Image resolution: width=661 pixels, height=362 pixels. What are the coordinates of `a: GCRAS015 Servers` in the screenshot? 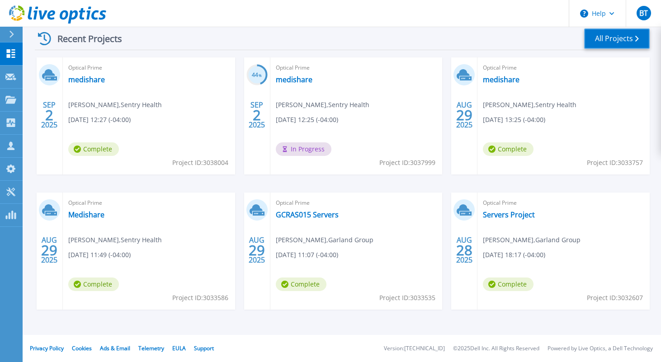 It's located at (307, 215).